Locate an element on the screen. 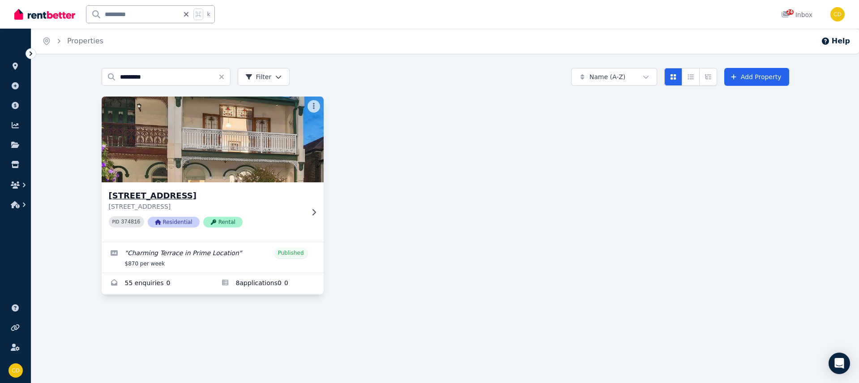  button: Clear search is located at coordinates (224, 77).